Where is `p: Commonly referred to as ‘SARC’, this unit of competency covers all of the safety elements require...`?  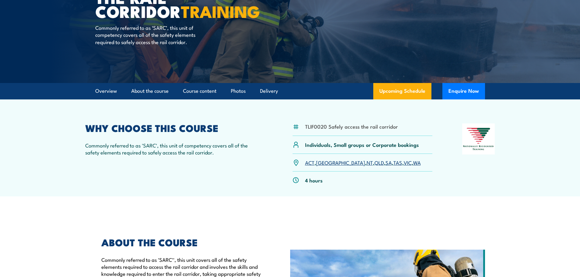 p: Commonly referred to as ‘SARC’, this unit of competency covers all of the safety elements require... is located at coordinates (151, 35).